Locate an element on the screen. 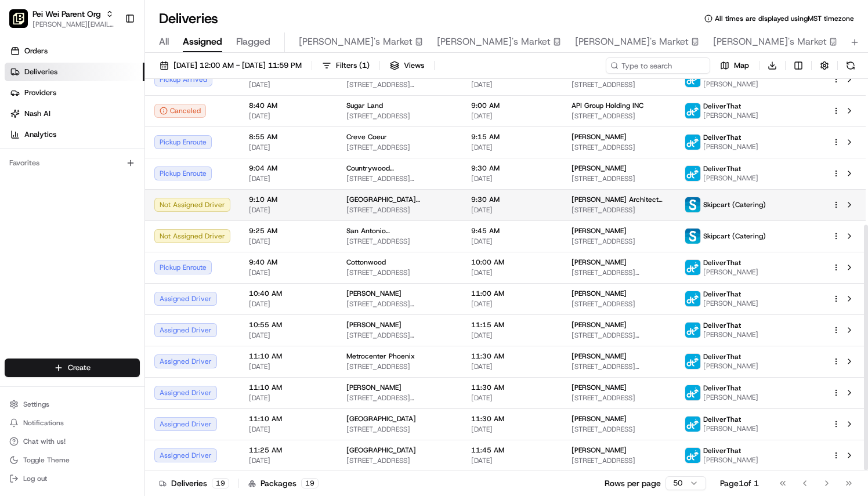  span: Assigned is located at coordinates (202, 42).